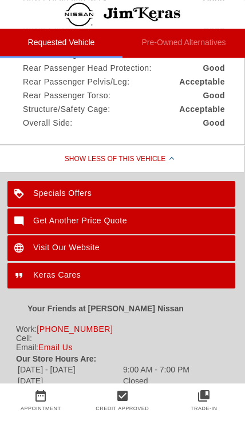 This screenshot has width=245, height=421. Describe the element at coordinates (121, 221) in the screenshot. I see `a: Get Another Price Quote` at that location.